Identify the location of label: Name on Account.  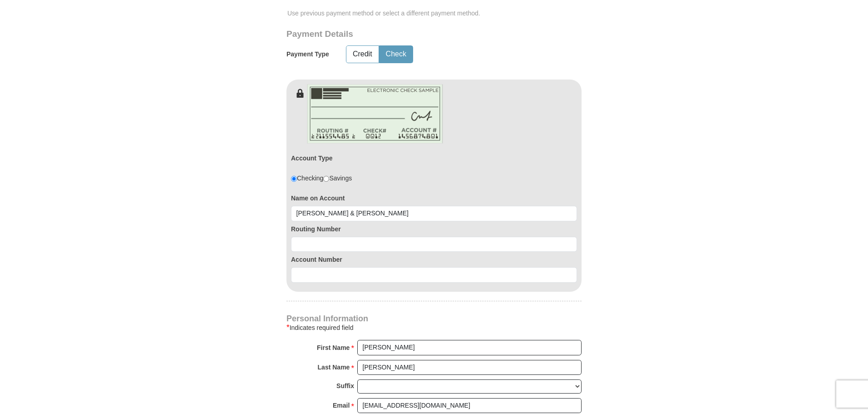
(434, 198).